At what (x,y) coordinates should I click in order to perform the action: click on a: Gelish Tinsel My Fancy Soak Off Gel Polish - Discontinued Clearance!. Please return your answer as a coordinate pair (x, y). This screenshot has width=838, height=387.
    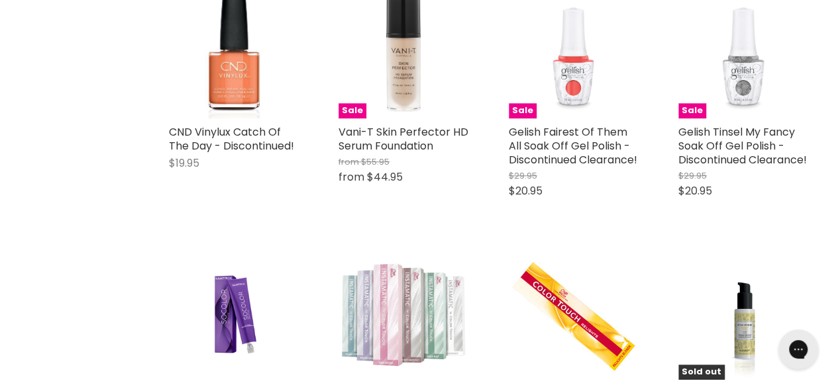
    Looking at the image, I should click on (742, 146).